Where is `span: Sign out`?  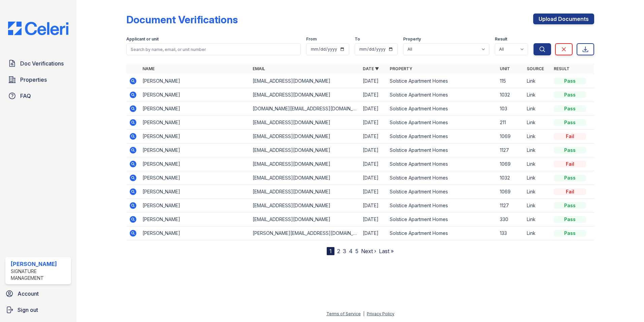 span: Sign out is located at coordinates (28, 310).